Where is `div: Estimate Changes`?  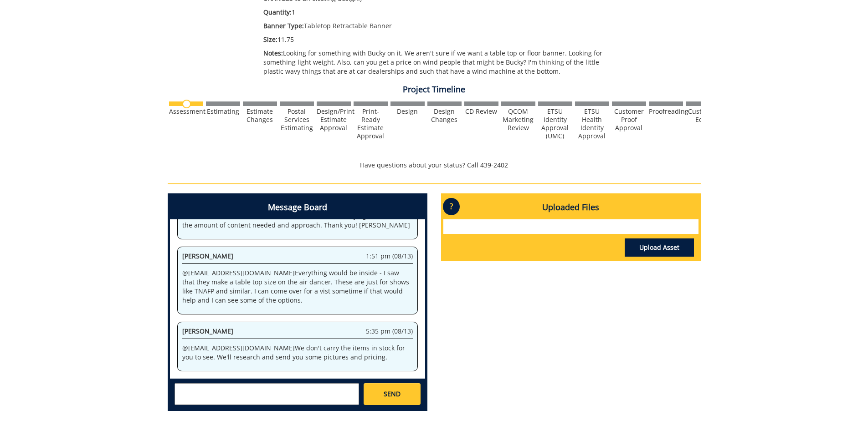
div: Estimate Changes is located at coordinates (260, 116).